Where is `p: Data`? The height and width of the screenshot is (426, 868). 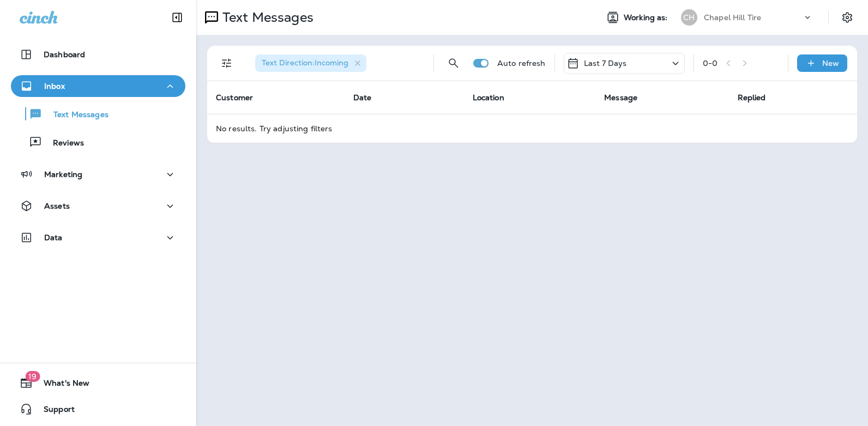
p: Data is located at coordinates (53, 238).